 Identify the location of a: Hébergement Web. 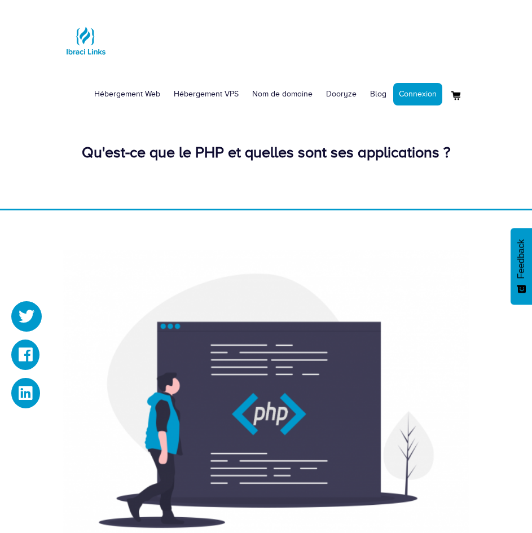
(127, 94).